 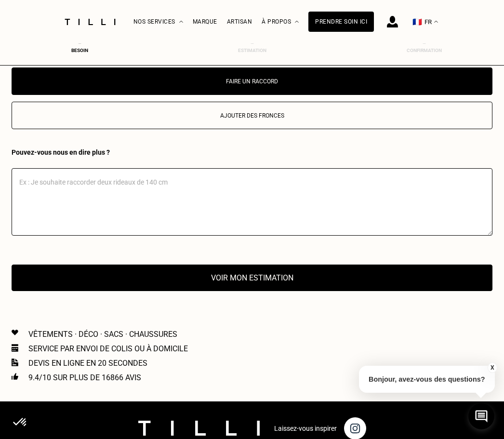 What do you see at coordinates (181, 22) in the screenshot?
I see `img: Menu déroulant` at bounding box center [181, 22].